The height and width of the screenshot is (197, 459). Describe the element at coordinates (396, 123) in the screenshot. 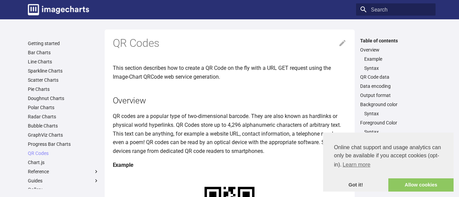

I see `a: Foreground Color` at that location.